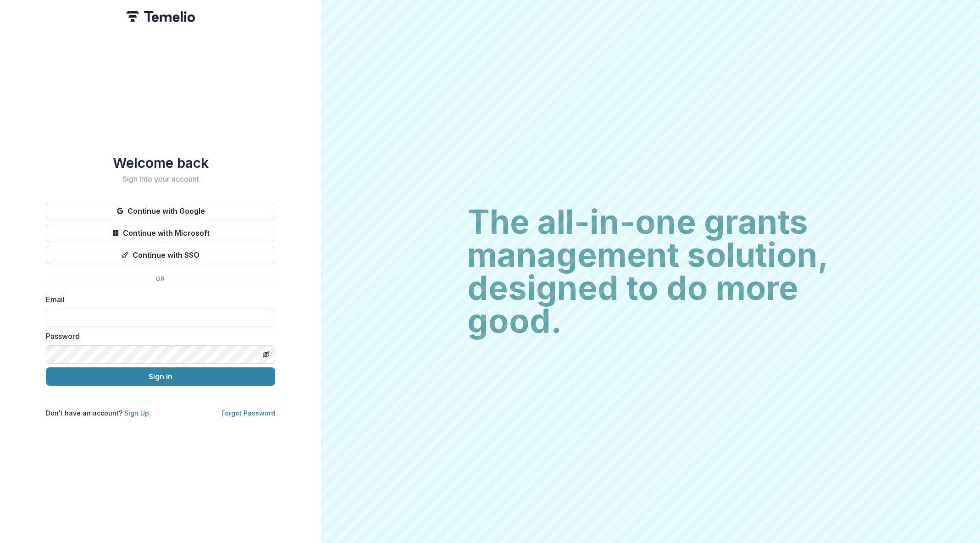 This screenshot has width=980, height=543. Describe the element at coordinates (266, 355) in the screenshot. I see `button: Toggle password visibility` at that location.